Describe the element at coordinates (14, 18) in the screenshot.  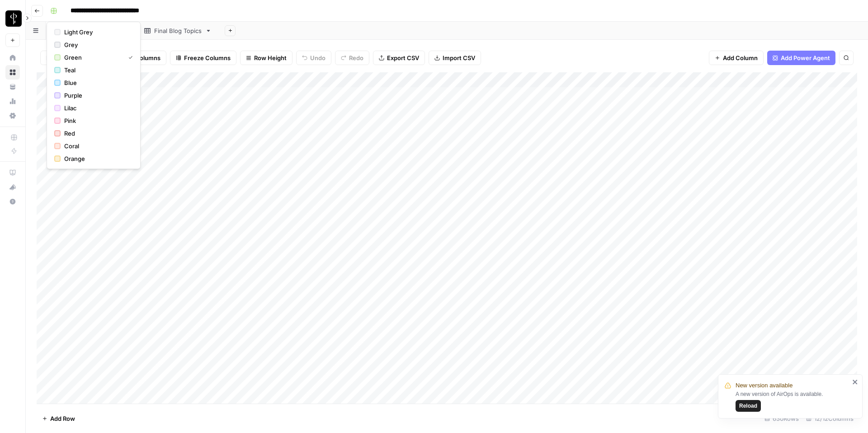
I see `img: LP Production Workloads Logo` at that location.